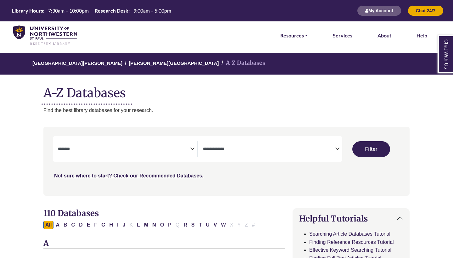 This screenshot has height=258, width=453. Describe the element at coordinates (371, 149) in the screenshot. I see `button: Submit for Search Results` at that location.